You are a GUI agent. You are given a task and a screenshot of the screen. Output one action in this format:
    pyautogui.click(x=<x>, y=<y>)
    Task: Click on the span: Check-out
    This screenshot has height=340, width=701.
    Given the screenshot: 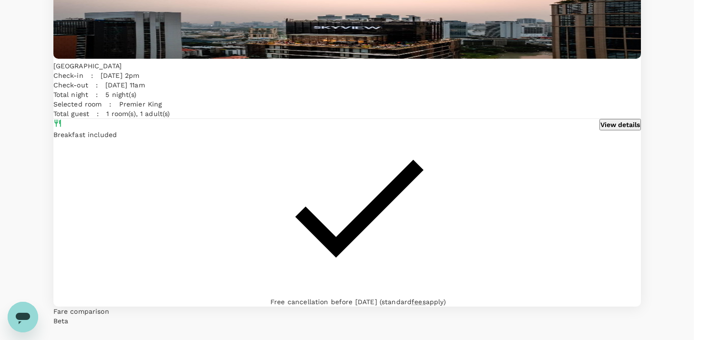 What is the action you would take?
    pyautogui.click(x=71, y=85)
    